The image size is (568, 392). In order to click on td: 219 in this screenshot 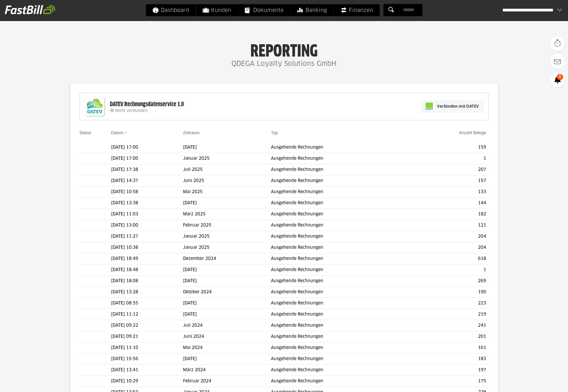, I will do `click(449, 315)`.